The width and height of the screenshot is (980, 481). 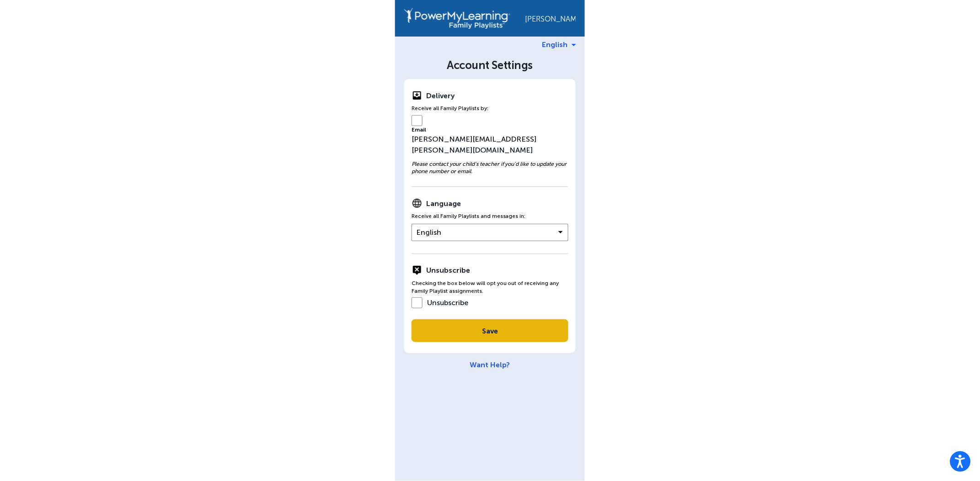 What do you see at coordinates (490, 331) in the screenshot?
I see `span: Save` at bounding box center [490, 331].